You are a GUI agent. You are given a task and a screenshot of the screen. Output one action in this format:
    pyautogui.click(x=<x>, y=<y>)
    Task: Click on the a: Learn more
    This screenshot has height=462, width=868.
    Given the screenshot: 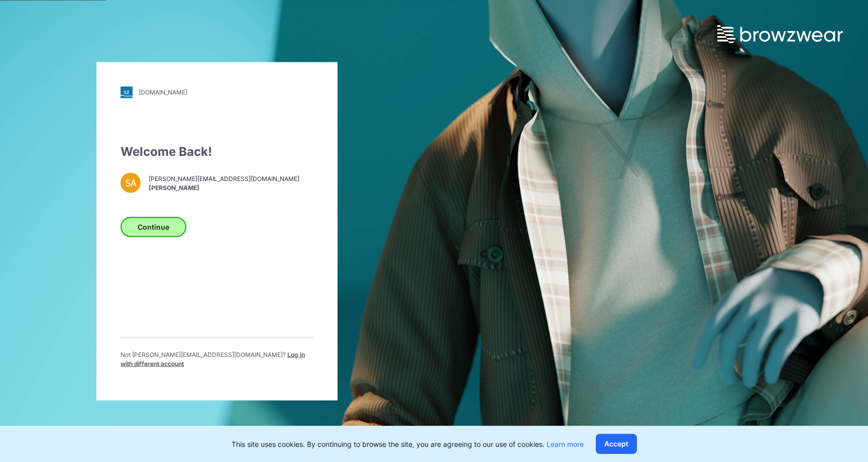 What is the action you would take?
    pyautogui.click(x=565, y=444)
    